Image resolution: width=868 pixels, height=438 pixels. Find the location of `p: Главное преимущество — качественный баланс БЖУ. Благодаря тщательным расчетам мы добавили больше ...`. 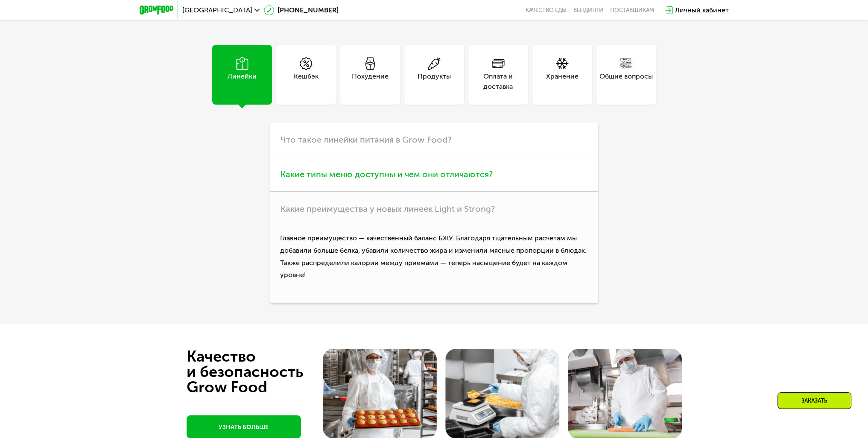

p: Главное преимущество — качественный баланс БЖУ. Благодаря тщательным расчетам мы добавили больше ... is located at coordinates (434, 265).